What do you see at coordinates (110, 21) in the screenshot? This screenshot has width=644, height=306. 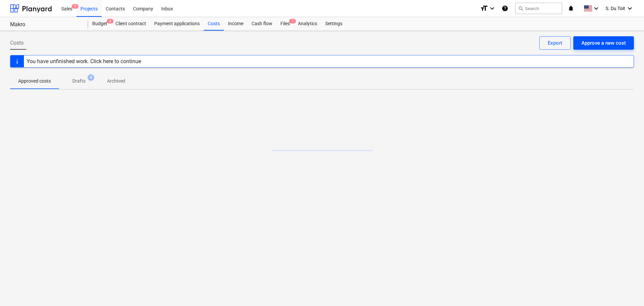 I see `span: 6` at bounding box center [110, 21].